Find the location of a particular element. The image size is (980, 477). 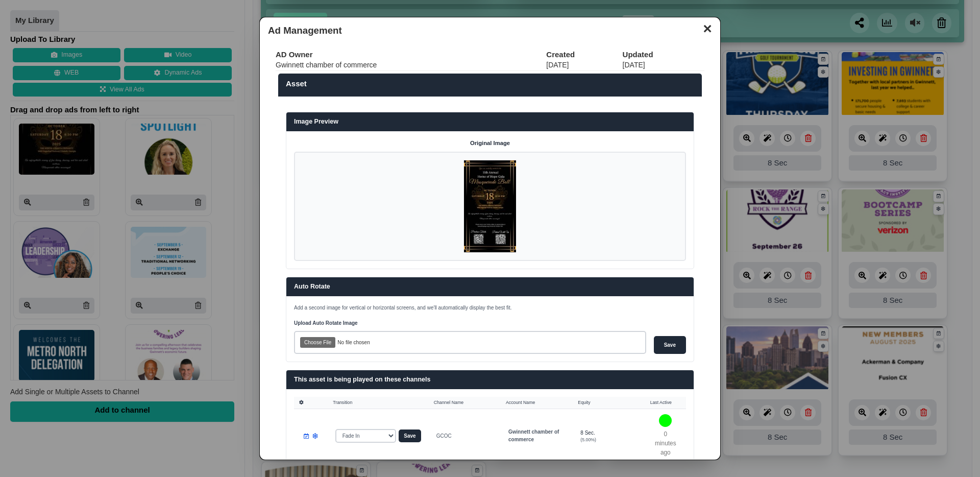

th: Account Name is located at coordinates (537, 403).